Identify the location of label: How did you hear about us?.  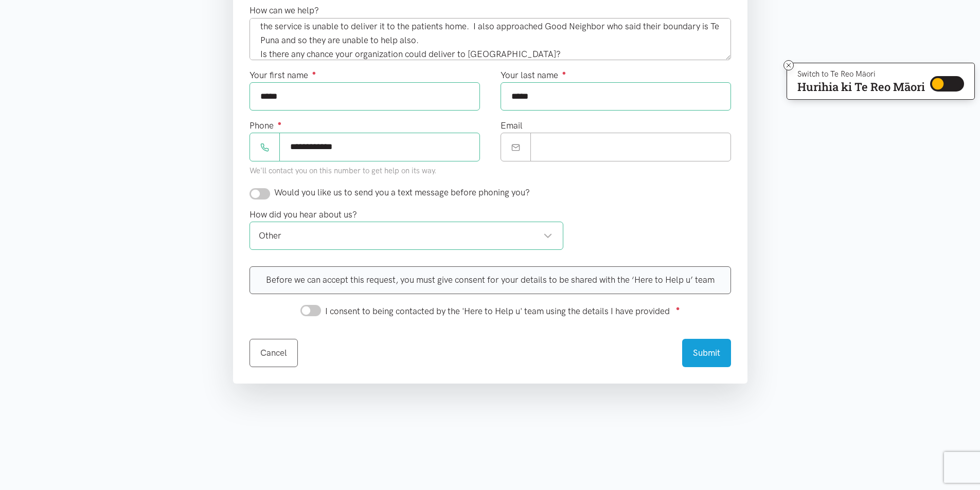
(303, 215).